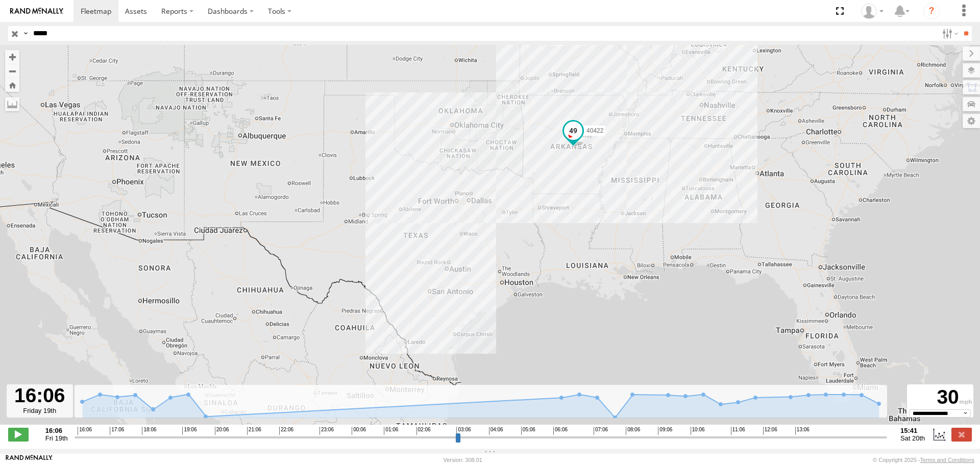  I want to click on label: Map Settings, so click(971, 121).